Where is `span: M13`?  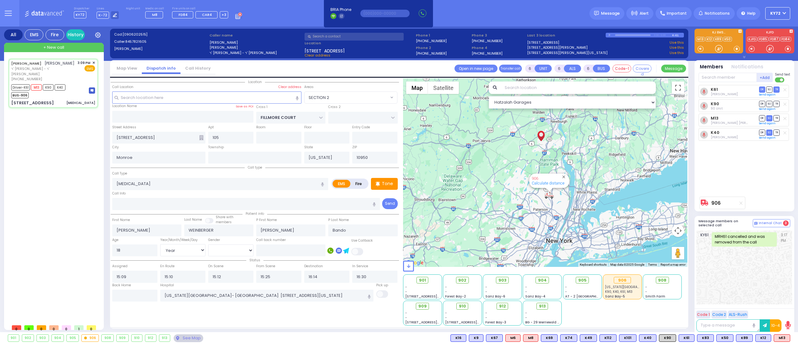
span: M13 is located at coordinates (36, 87).